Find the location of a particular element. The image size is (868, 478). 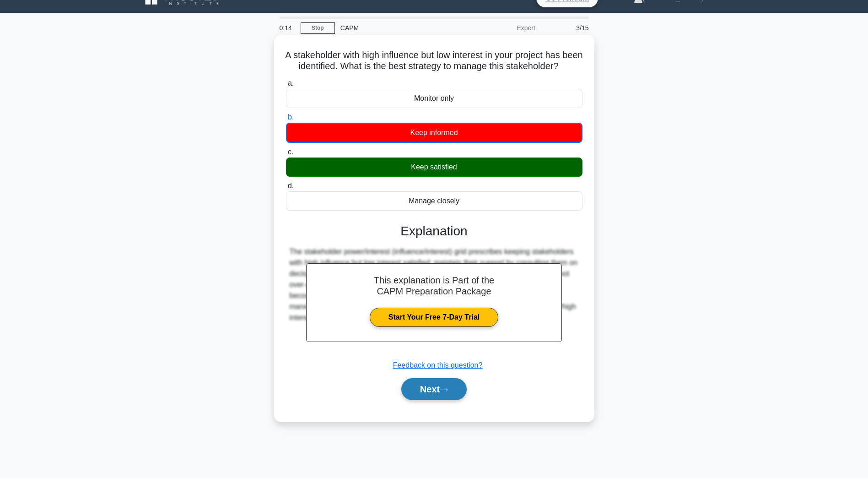

a: Start Your Free 7-Day Trial is located at coordinates (434, 317).